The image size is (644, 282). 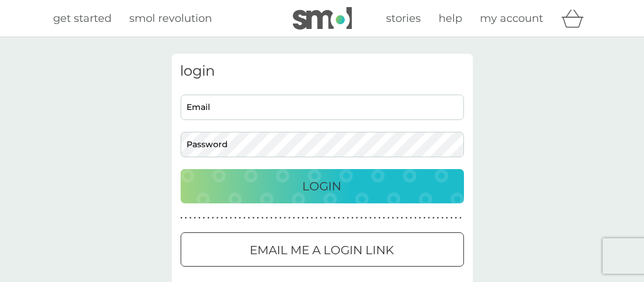 What do you see at coordinates (322, 186) in the screenshot?
I see `p: Login` at bounding box center [322, 186].